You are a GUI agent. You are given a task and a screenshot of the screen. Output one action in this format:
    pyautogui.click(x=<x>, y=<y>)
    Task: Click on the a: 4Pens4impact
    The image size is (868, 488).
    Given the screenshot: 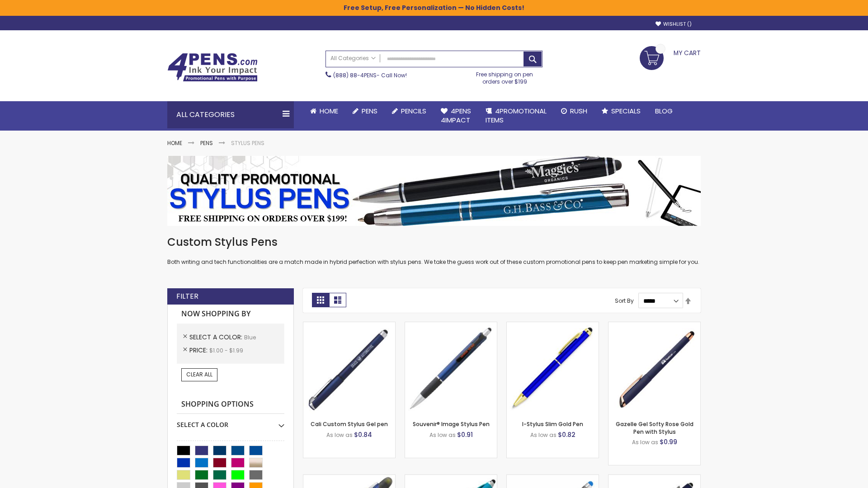 What is the action you would take?
    pyautogui.click(x=456, y=116)
    